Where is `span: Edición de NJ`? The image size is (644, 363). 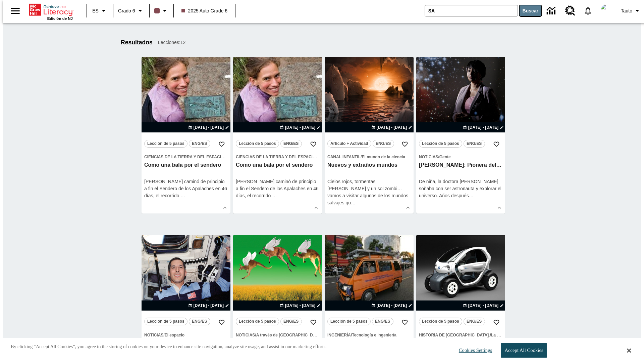 span: Edición de NJ is located at coordinates (60, 18).